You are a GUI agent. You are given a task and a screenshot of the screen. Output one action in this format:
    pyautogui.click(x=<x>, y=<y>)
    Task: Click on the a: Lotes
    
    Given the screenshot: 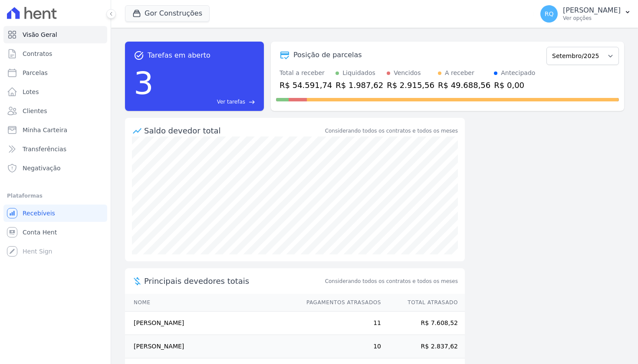 What is the action you would take?
    pyautogui.click(x=55, y=92)
    